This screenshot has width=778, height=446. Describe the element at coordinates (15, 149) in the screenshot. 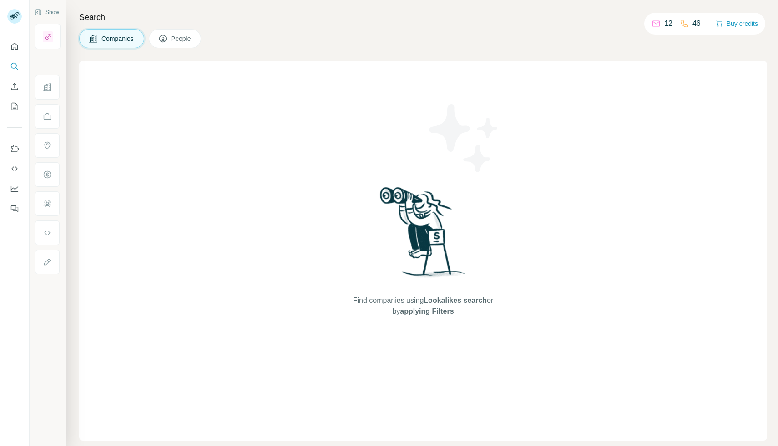

I see `button: Use Surfe on LinkedIn` at that location.